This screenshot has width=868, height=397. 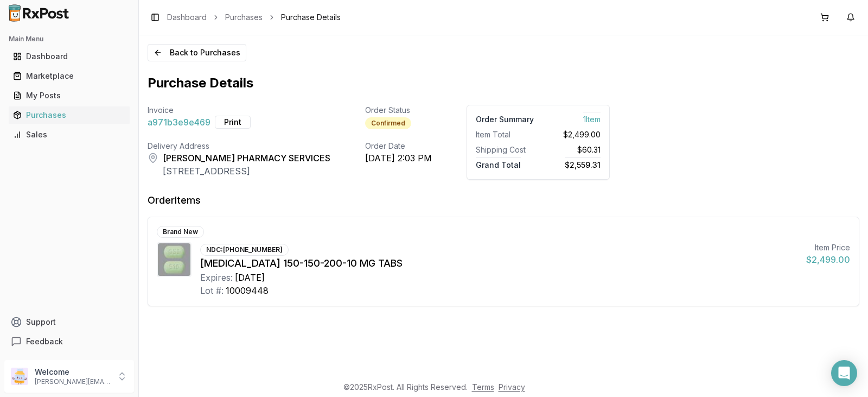 What do you see at coordinates (398, 146) in the screenshot?
I see `div: Order Date` at bounding box center [398, 146].